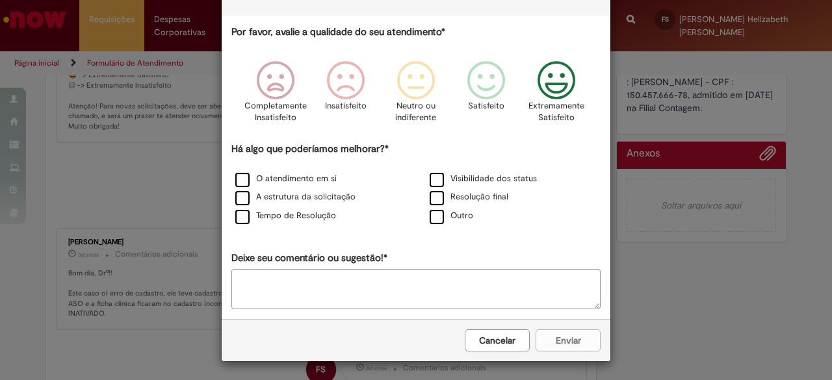  What do you see at coordinates (416, 112) in the screenshot?
I see `p: Neutro ou indiferente` at bounding box center [416, 112].